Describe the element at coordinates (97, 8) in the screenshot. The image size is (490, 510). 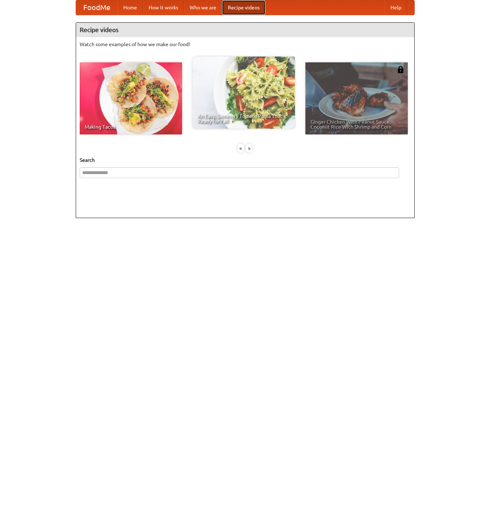
I see `a: FoodMe` at that location.